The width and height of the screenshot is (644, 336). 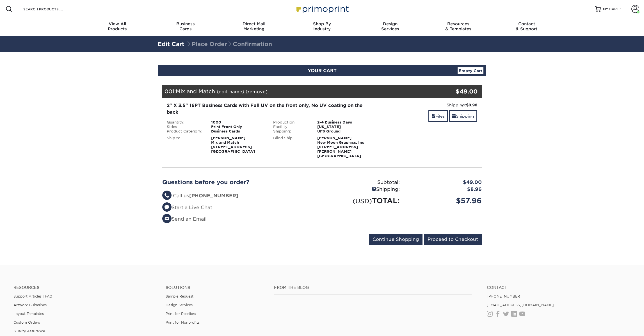 What do you see at coordinates (171, 44) in the screenshot?
I see `a: Edit Cart` at bounding box center [171, 44].